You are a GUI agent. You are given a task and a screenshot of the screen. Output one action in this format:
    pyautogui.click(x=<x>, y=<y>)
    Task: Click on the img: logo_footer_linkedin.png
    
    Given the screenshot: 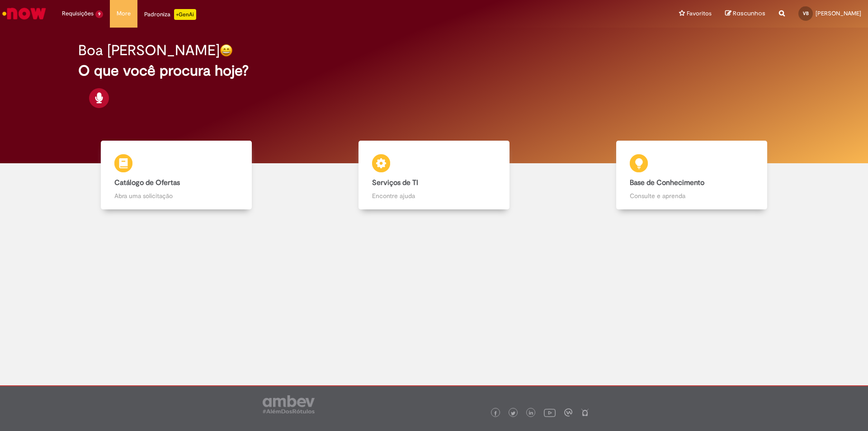 What is the action you would take?
    pyautogui.click(x=531, y=413)
    